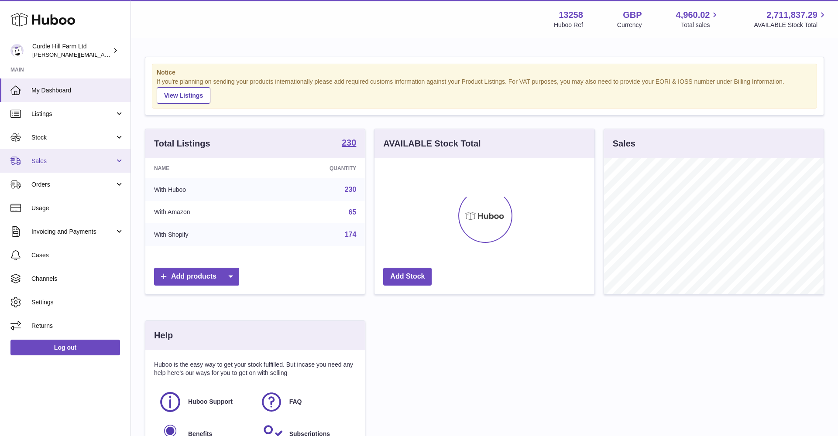 The image size is (838, 436). I want to click on img: miranda@diddlysquatfarmshop.com, so click(17, 51).